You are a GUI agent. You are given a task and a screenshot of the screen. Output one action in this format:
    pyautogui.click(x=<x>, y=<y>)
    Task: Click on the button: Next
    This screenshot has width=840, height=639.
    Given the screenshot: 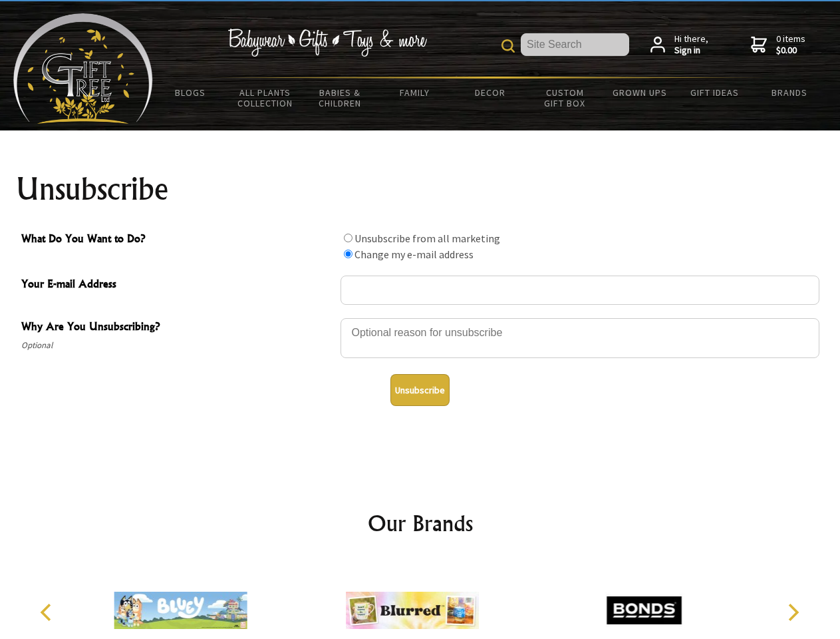 What is the action you would take?
    pyautogui.click(x=793, y=612)
    